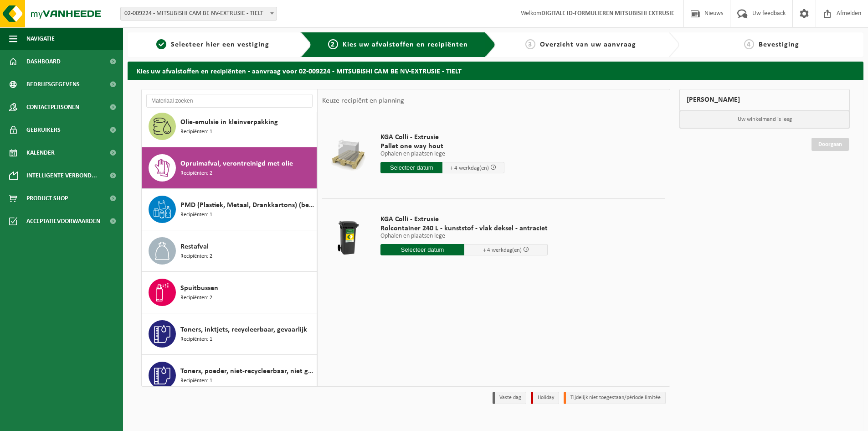  Describe the element at coordinates (464, 228) in the screenshot. I see `span: Rolcontainer 240 L - kunststof - vlak deksel - antraciet` at that location.